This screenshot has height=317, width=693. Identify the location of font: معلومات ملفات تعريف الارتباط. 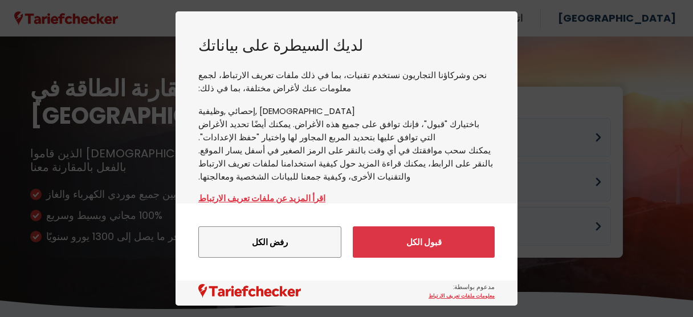
(462, 295).